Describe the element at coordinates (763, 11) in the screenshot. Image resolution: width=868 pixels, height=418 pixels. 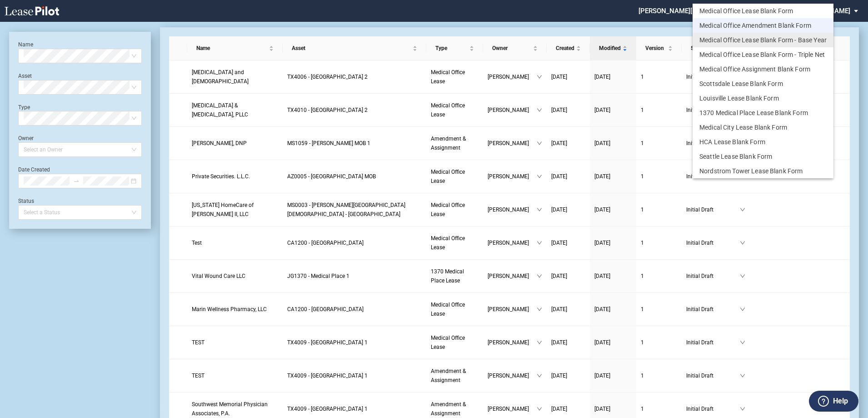
I see `button: Medical Office Lease Blank Form` at that location.